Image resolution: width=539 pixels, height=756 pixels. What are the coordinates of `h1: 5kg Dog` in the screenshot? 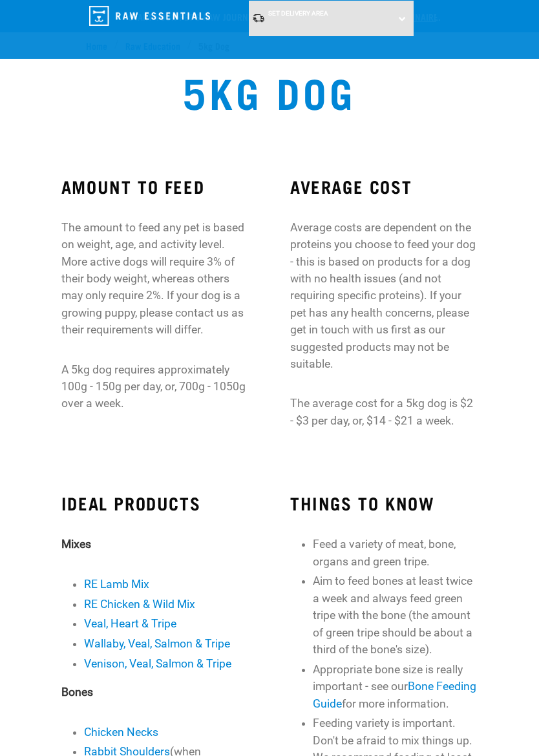 It's located at (270, 91).